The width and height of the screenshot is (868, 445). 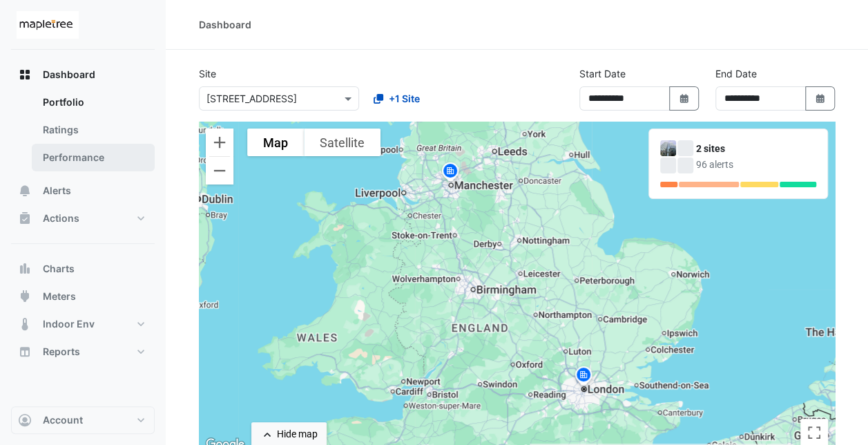 What do you see at coordinates (220, 171) in the screenshot?
I see `button: Zoom out` at bounding box center [220, 171].